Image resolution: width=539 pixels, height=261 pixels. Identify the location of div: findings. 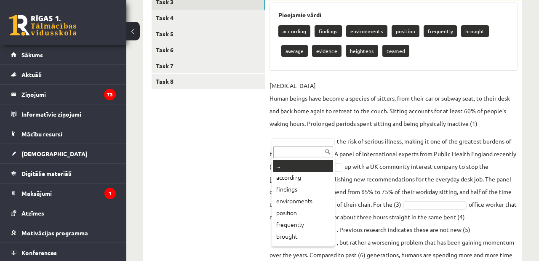
(303, 190).